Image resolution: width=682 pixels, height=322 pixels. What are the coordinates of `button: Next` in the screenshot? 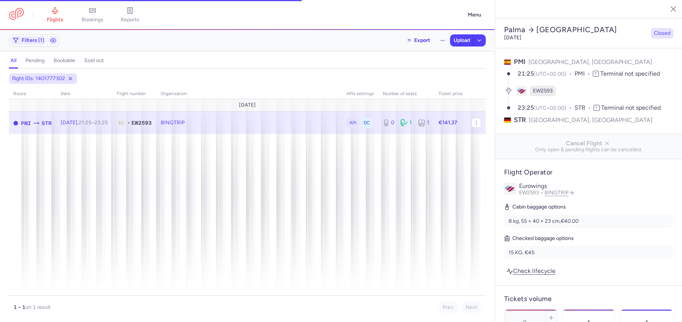 It's located at (471, 307).